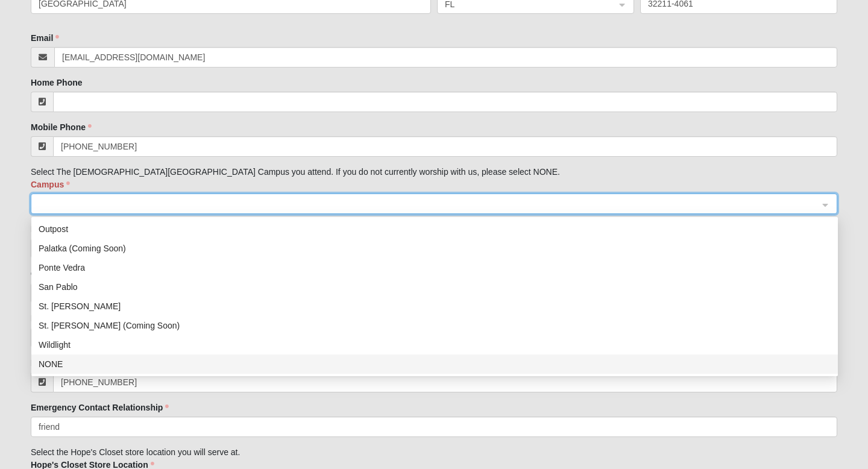 The width and height of the screenshot is (868, 469). What do you see at coordinates (45, 38) in the screenshot?
I see `label: Email` at bounding box center [45, 38].